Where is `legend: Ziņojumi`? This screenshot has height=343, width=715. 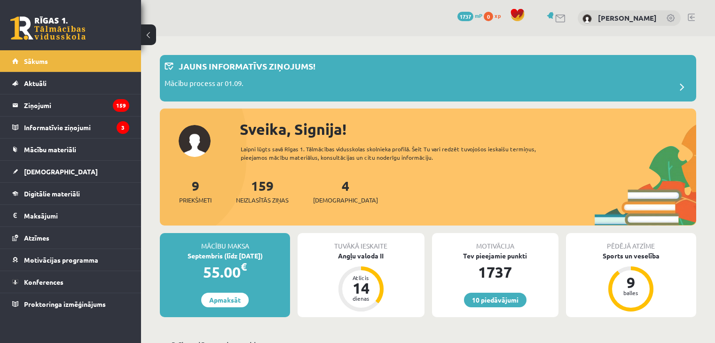 legend: Ziņojumi is located at coordinates (77, 105).